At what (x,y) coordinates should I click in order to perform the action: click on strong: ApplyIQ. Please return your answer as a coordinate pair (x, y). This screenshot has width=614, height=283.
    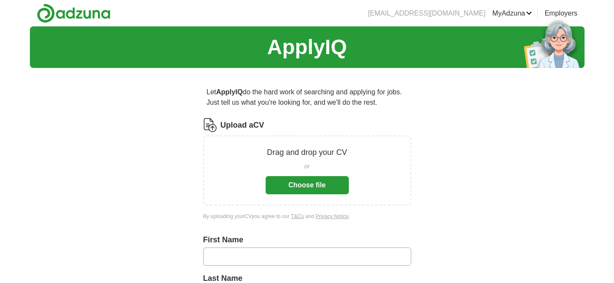
    Looking at the image, I should click on (229, 92).